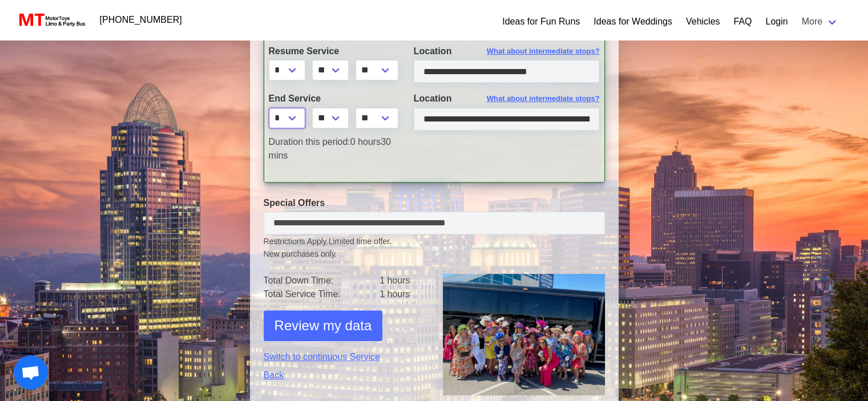 This screenshot has width=868, height=401. Describe the element at coordinates (344, 375) in the screenshot. I see `a: Back` at that location.